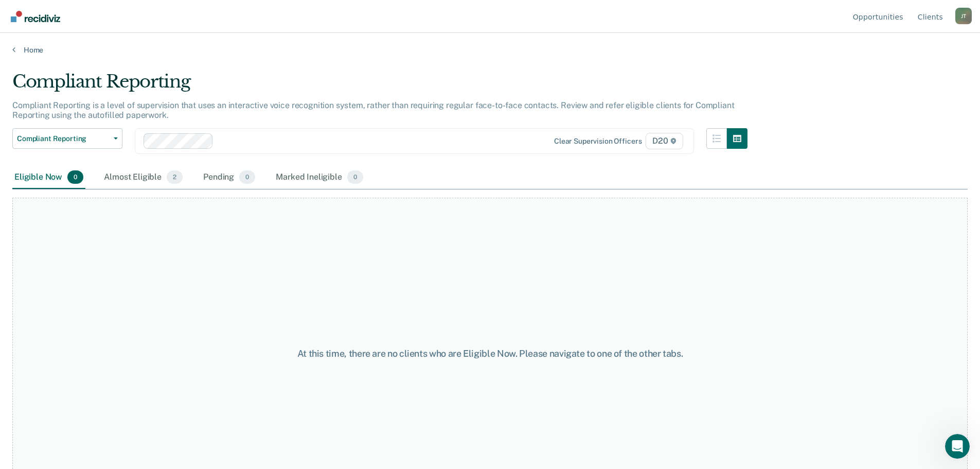 Image resolution: width=980 pixels, height=469 pixels. What do you see at coordinates (319, 177) in the screenshot?
I see `div: Marked Ineligible0` at bounding box center [319, 177].